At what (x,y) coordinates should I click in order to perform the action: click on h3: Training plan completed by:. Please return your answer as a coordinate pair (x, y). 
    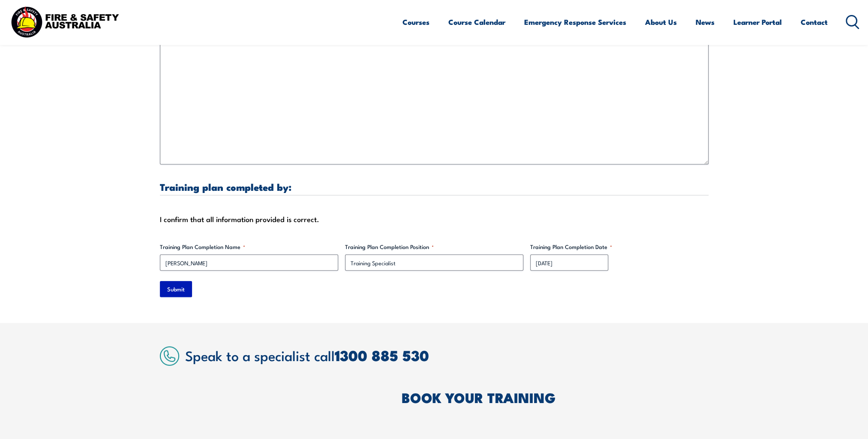
    Looking at the image, I should click on (434, 187).